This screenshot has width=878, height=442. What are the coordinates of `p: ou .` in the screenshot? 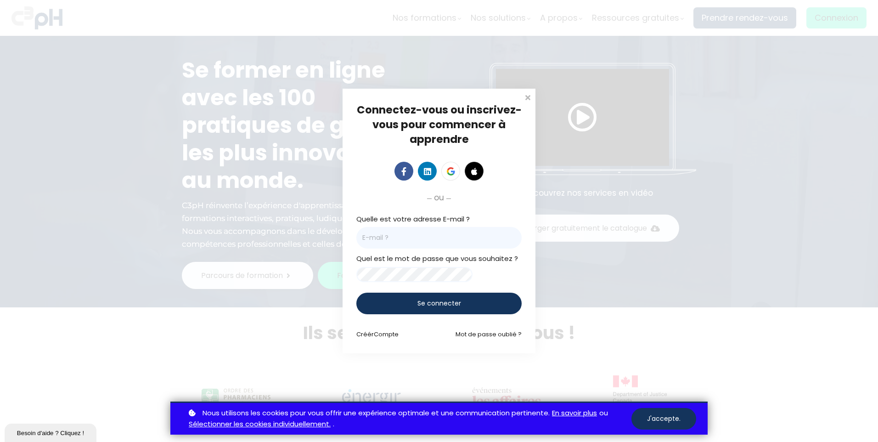 It's located at (409, 419).